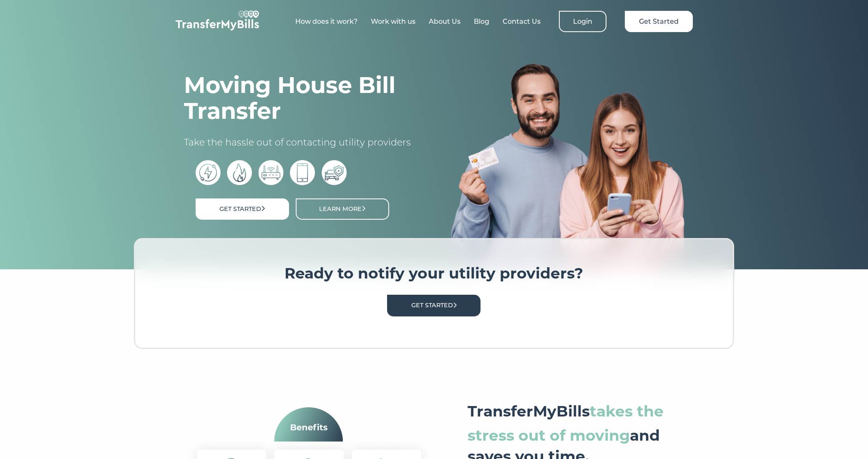  I want to click on a: Learn More, so click(342, 208).